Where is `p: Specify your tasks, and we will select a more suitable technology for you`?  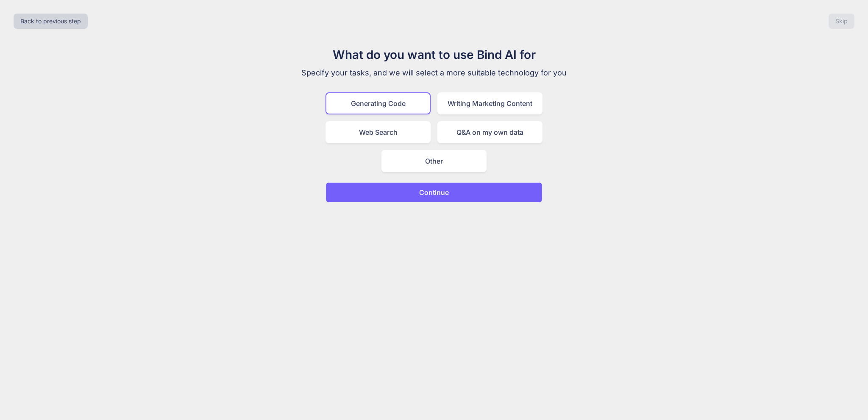
p: Specify your tasks, and we will select a more suitable technology for you is located at coordinates (434, 73).